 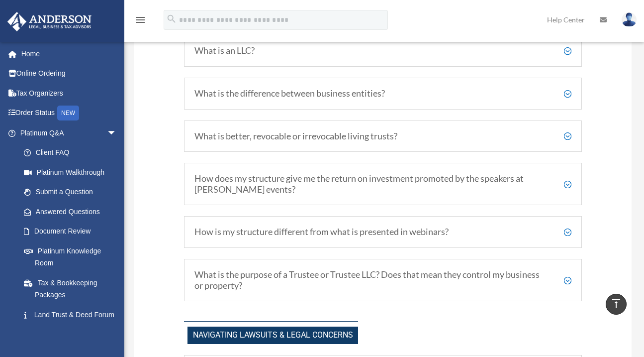 I want to click on i: search, so click(x=172, y=19).